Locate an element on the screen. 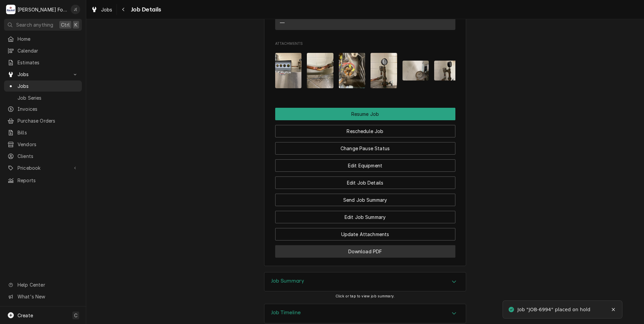 This screenshot has width=644, height=324. span: What's New is located at coordinates (48, 296).